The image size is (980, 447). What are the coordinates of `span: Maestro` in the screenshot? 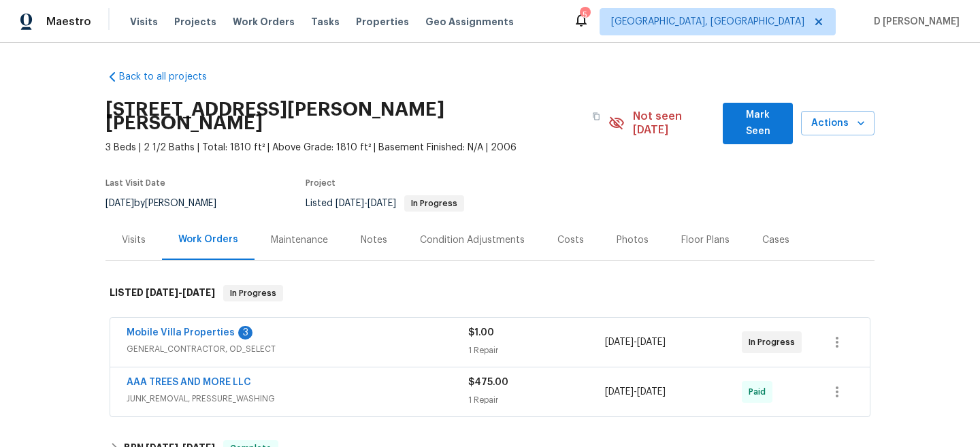 It's located at (69, 22).